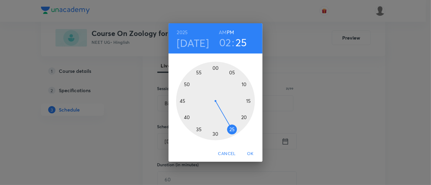 The image size is (431, 185). I want to click on h3: 02, so click(225, 42).